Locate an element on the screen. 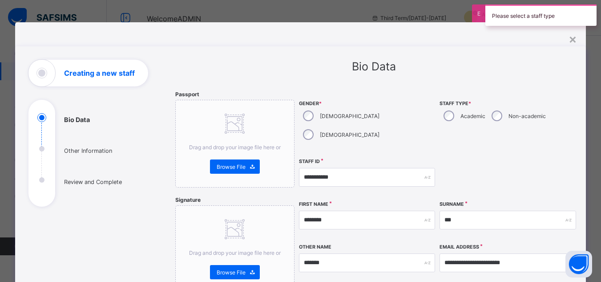 The image size is (601, 282). label: Non-academic is located at coordinates (527, 116).